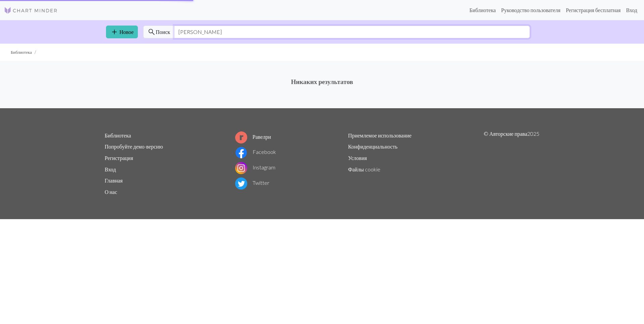  What do you see at coordinates (261, 182) in the screenshot?
I see `ya-tr-span: Twitter` at bounding box center [261, 182].